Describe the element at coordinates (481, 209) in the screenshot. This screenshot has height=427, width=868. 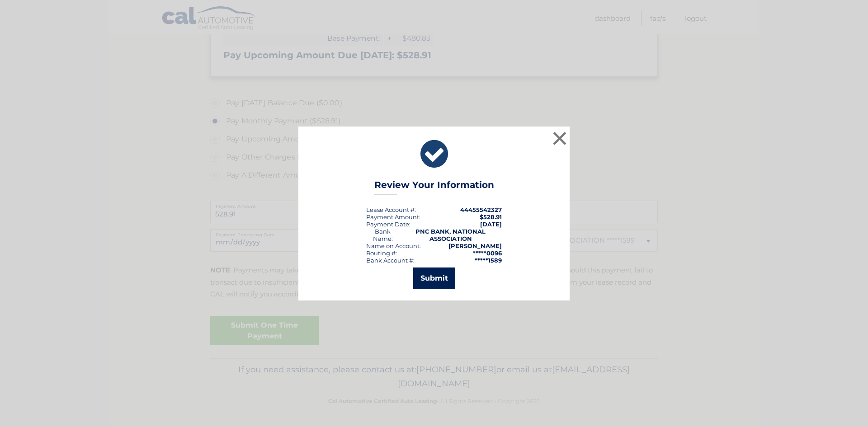
I see `strong: 44455542327` at that location.